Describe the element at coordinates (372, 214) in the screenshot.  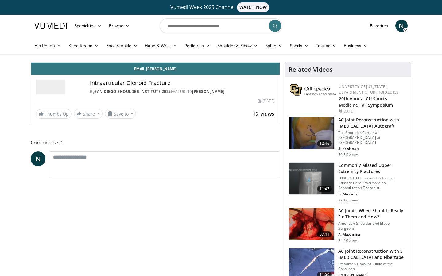
I see `h3: AC Joint - When Should I Really Fix Them and How?` at that location.